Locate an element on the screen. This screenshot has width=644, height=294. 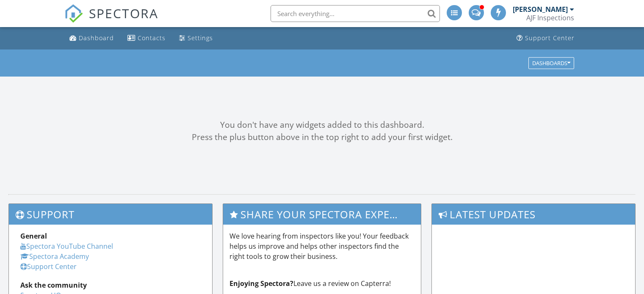
a: SPECTORA is located at coordinates (111, 21).